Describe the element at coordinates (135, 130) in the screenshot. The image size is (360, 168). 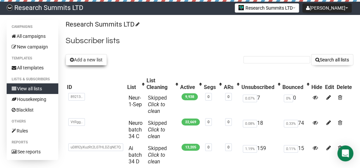
I see `a: Neuro batch 34 C` at that location.